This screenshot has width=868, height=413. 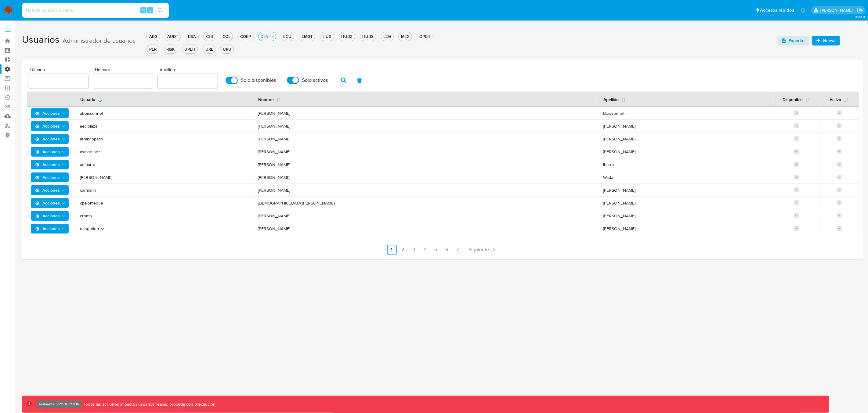 I want to click on a: Notificaciones, so click(x=803, y=10).